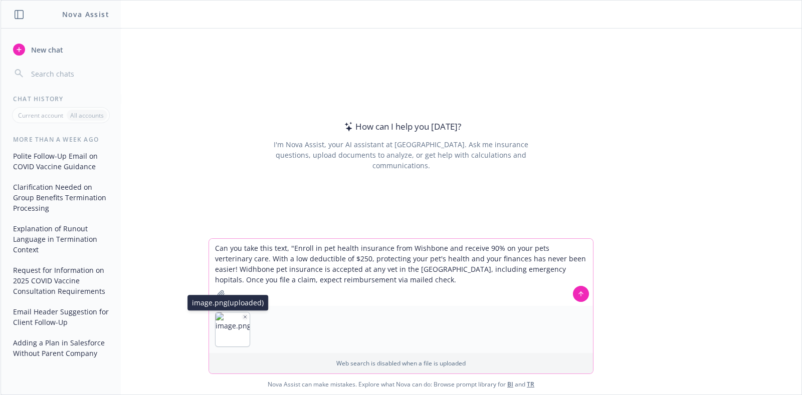 This screenshot has height=395, width=802. What do you see at coordinates (87, 115) in the screenshot?
I see `p: All accounts` at bounding box center [87, 115].